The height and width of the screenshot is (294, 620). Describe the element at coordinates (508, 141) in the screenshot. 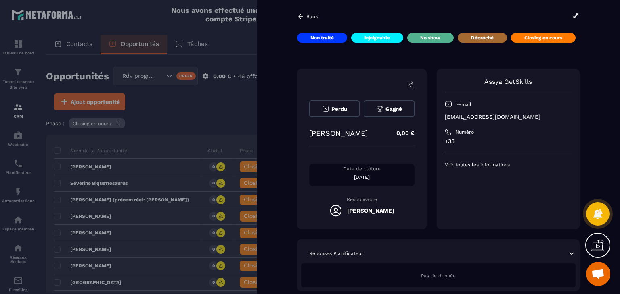

I see `p: +33` at that location.